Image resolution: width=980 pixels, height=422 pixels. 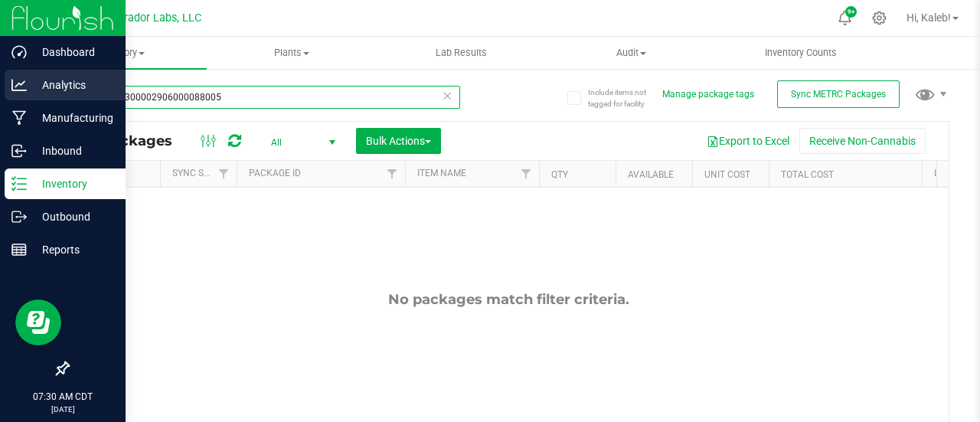 I want to click on button: Export to Excel, so click(x=748, y=141).